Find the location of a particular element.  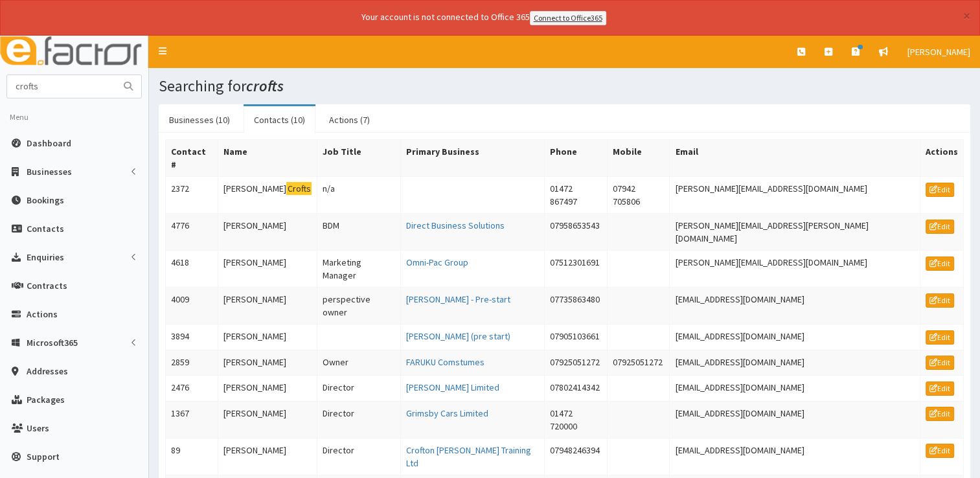

th: Contact # is located at coordinates (191, 157).